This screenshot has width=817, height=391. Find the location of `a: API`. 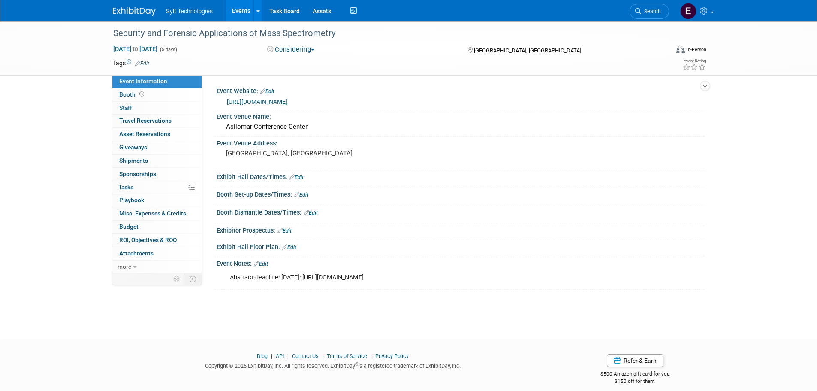

a: API is located at coordinates (280, 356).